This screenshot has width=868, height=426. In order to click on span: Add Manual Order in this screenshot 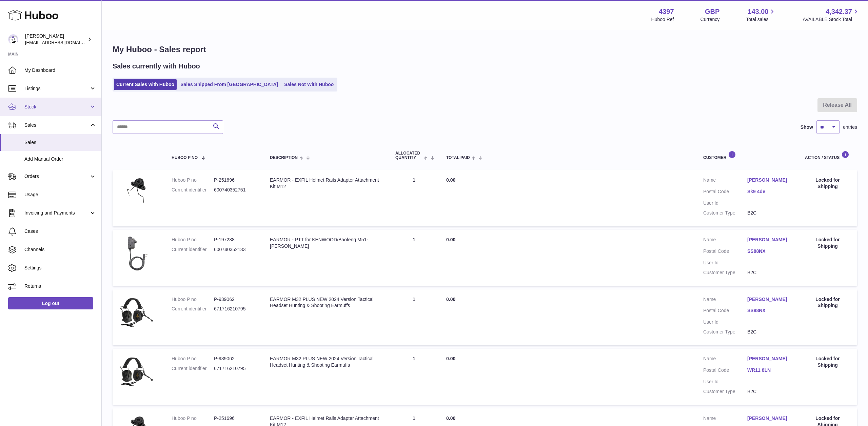, I will do `click(60, 159)`.